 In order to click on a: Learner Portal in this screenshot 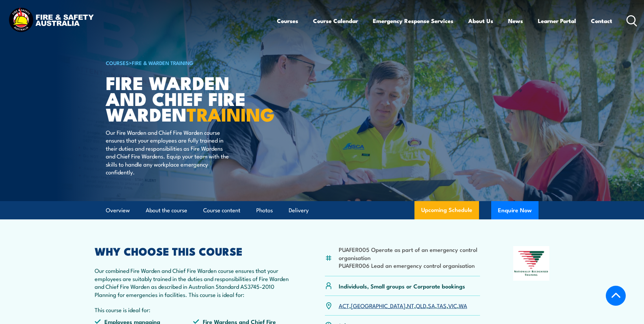, I will do `click(557, 20)`.